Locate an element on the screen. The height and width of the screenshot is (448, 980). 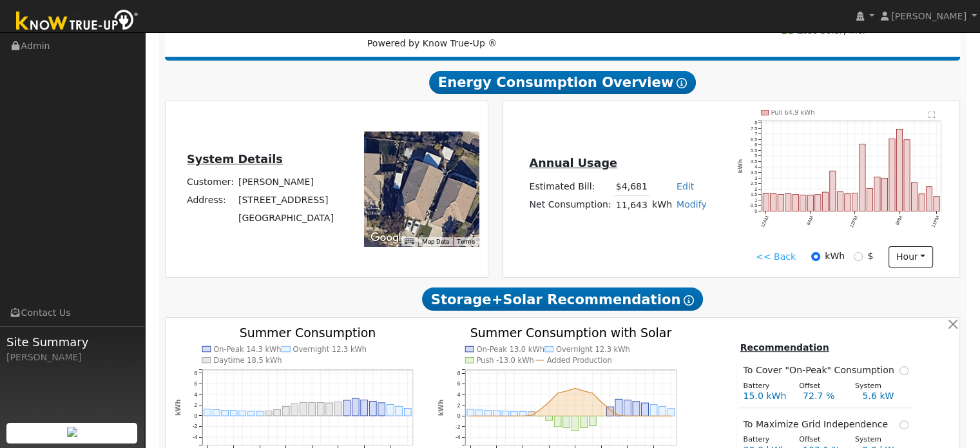
text: 4 is located at coordinates (459, 394).